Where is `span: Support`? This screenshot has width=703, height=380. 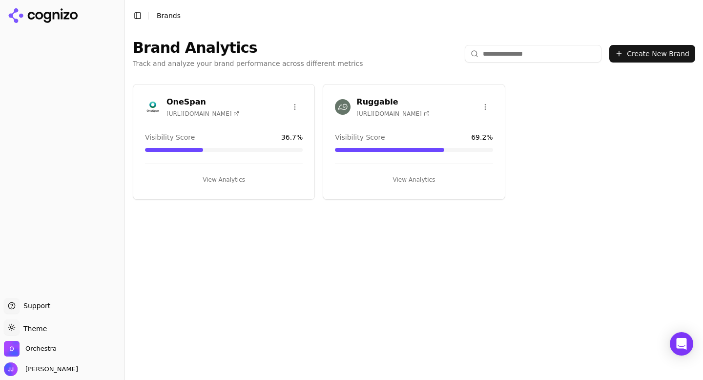 span: Support is located at coordinates (35, 306).